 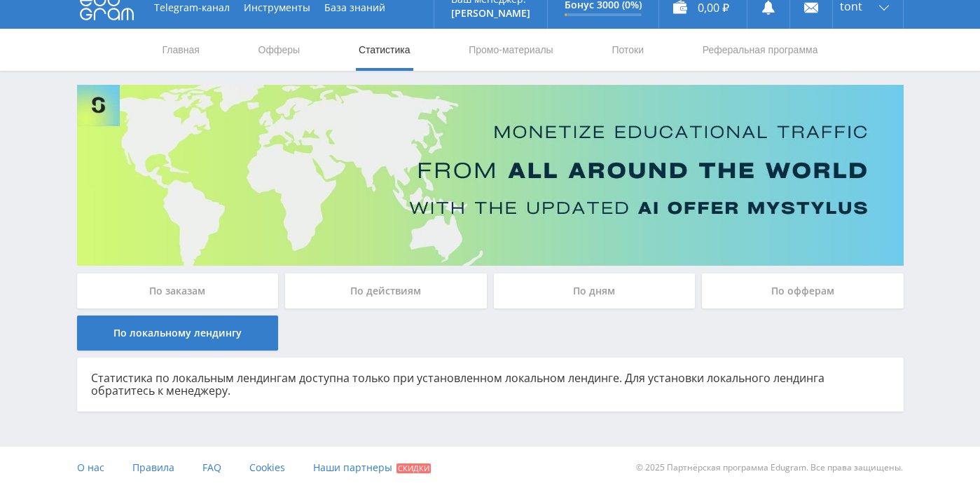 I want to click on span: Cookies, so click(x=267, y=467).